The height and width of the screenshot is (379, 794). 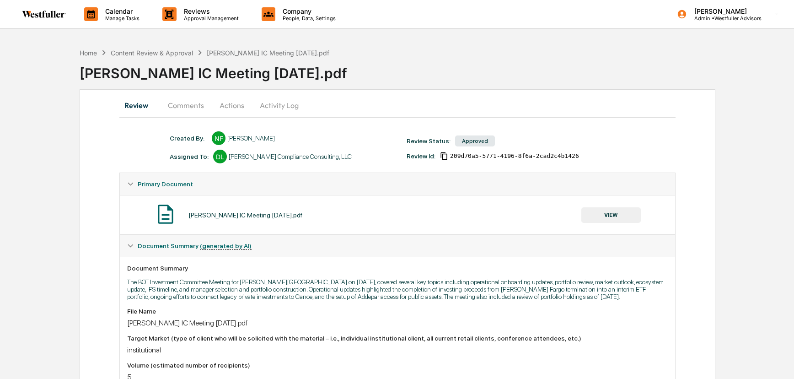 I want to click on div: Document Summary, so click(x=397, y=268).